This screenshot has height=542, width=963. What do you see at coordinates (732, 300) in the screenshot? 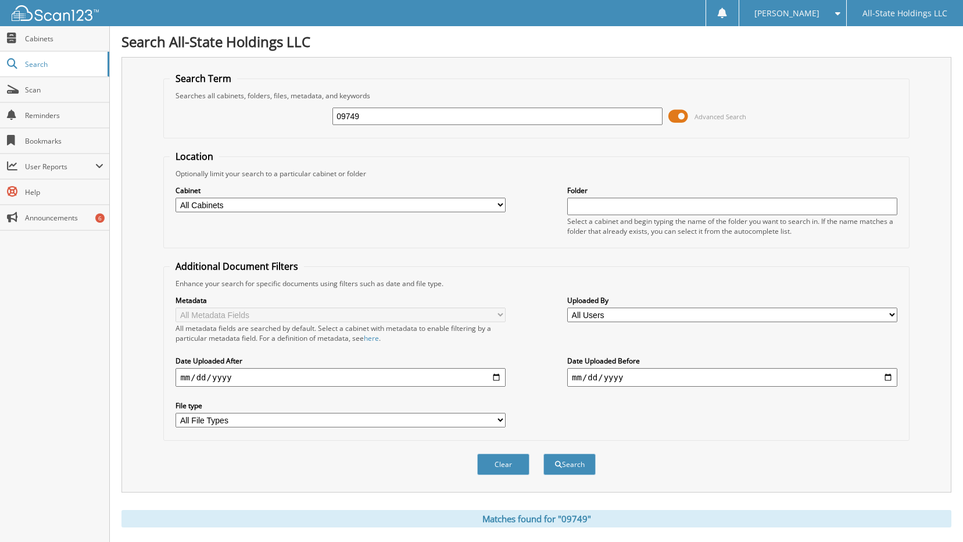
I see `label: Uploaded By` at bounding box center [732, 300].